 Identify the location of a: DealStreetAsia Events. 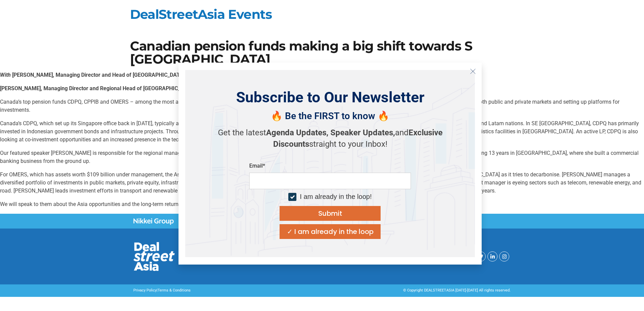
(201, 14).